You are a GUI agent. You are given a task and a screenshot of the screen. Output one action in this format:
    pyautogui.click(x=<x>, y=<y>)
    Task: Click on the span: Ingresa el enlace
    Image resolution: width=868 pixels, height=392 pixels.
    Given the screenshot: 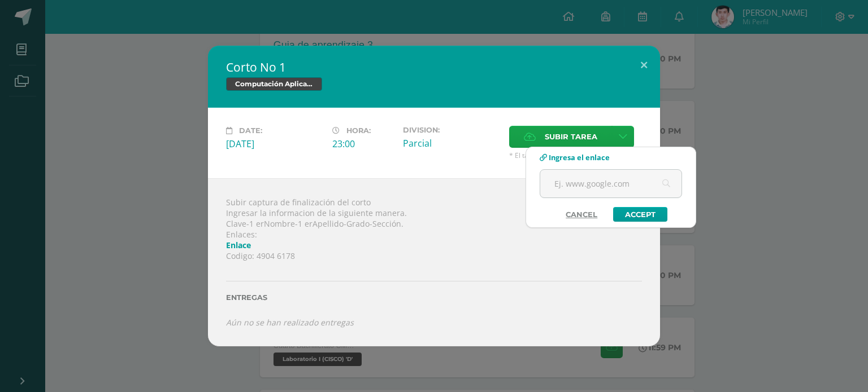 What is the action you would take?
    pyautogui.click(x=579, y=157)
    